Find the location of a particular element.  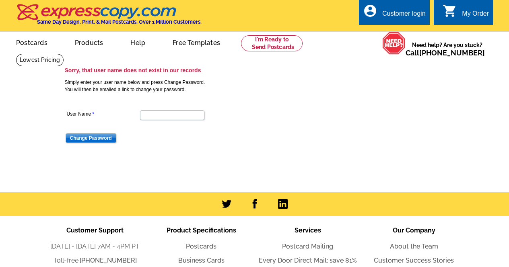

a: About the Team is located at coordinates (414, 246).